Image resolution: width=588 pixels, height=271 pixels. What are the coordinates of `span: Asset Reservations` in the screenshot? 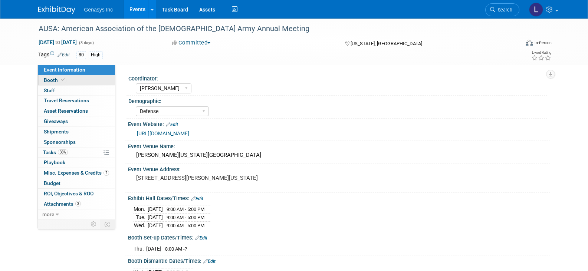 It's located at (66, 111).